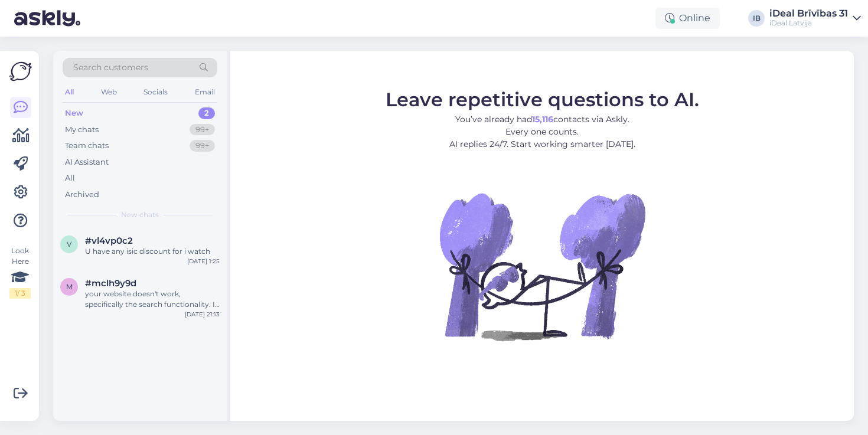 This screenshot has height=435, width=868. What do you see at coordinates (110, 67) in the screenshot?
I see `span: Search customers` at bounding box center [110, 67].